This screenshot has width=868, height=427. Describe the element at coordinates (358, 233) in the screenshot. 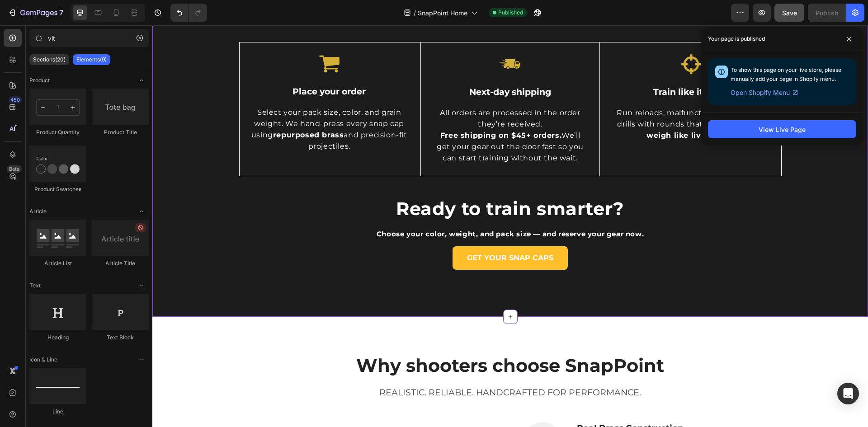

I see `p: GET YOUR SNAP CAPS` at that location.